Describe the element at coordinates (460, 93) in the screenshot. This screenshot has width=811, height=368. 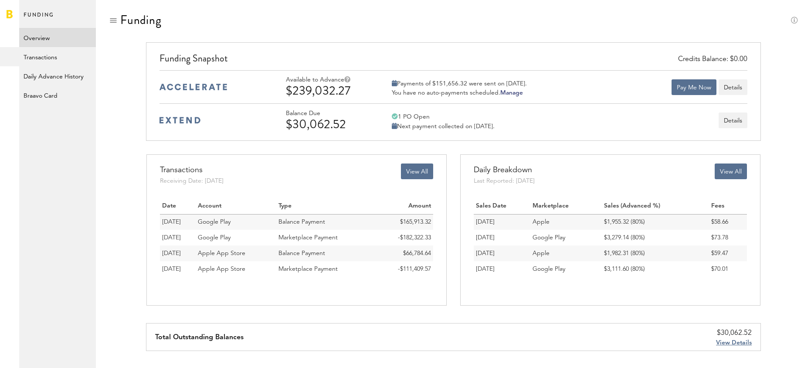
I see `div: You have no auto-payments scheduled.` at that location.